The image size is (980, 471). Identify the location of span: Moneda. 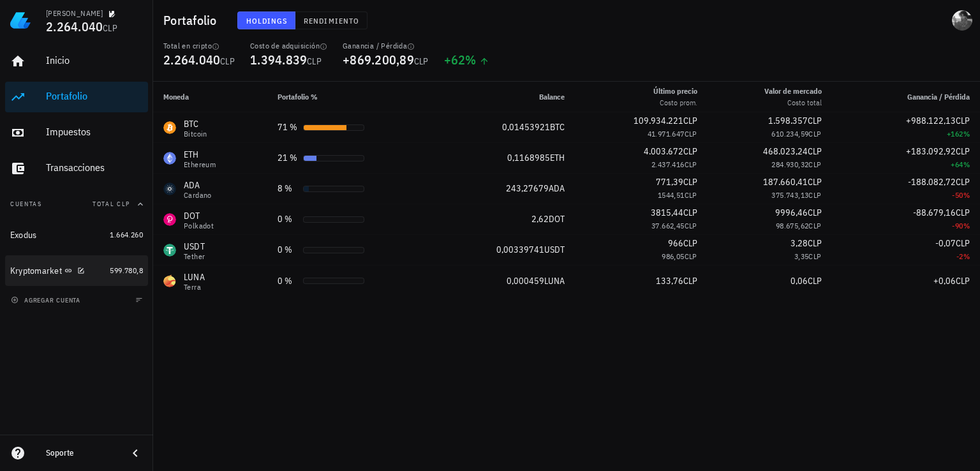
(176, 96).